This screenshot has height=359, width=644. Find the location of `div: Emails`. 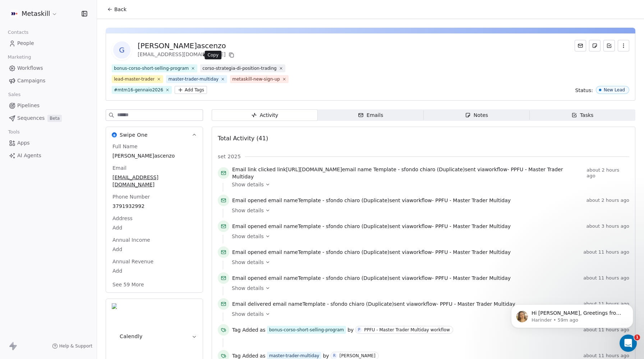

div: Emails is located at coordinates (371, 115).